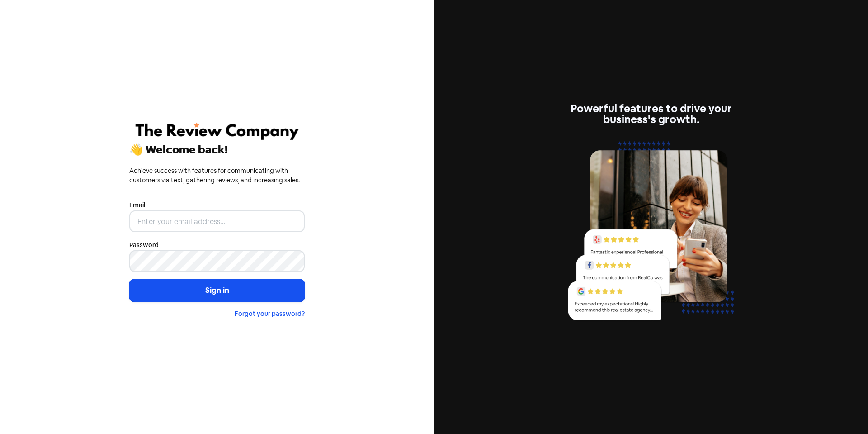 The height and width of the screenshot is (434, 868). Describe the element at coordinates (217, 290) in the screenshot. I see `button: Sign in` at that location.